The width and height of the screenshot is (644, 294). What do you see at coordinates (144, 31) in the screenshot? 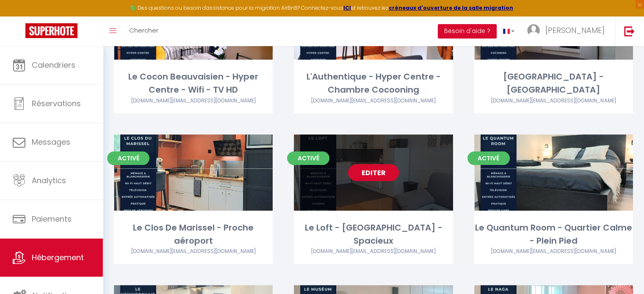
I see `a: Chercher` at bounding box center [144, 31].